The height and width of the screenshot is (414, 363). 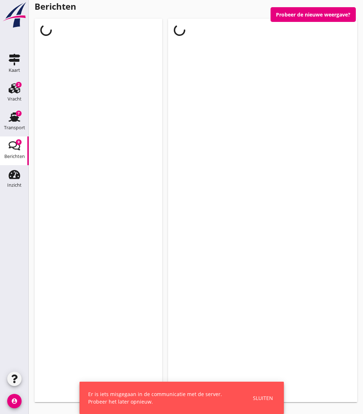 What do you see at coordinates (14, 128) in the screenshot?
I see `div: Transport` at bounding box center [14, 128].